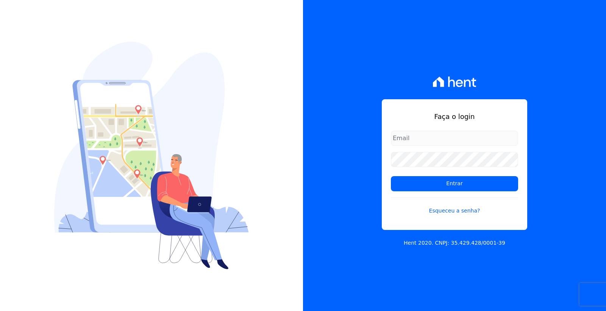 The width and height of the screenshot is (606, 311). I want to click on a: Esqueceu a senha?, so click(455, 206).